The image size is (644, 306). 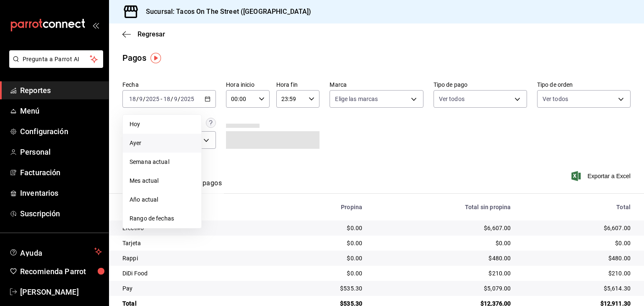 What do you see at coordinates (55, 251) in the screenshot?
I see `span: Ayuda` at bounding box center [55, 251].